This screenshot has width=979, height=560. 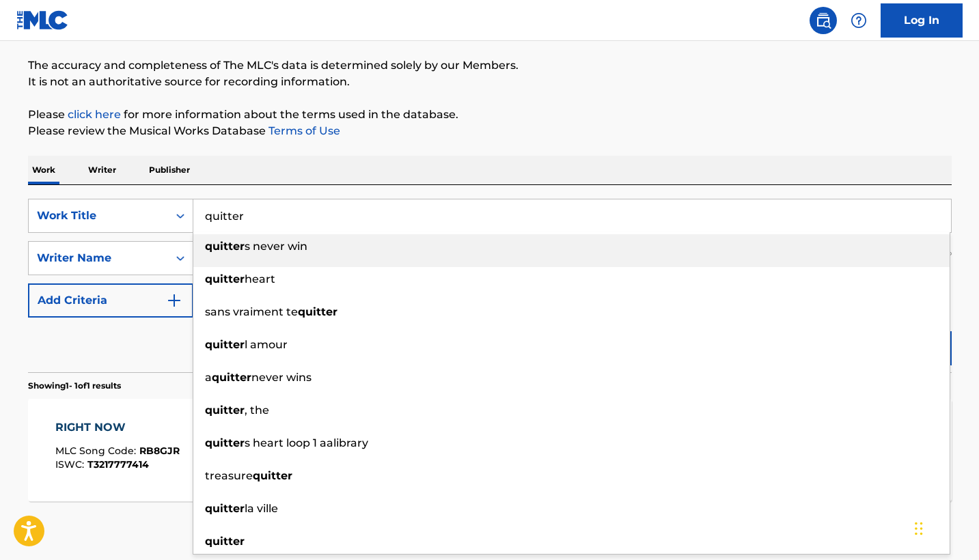 What do you see at coordinates (98, 216) in the screenshot?
I see `div: Work Title` at bounding box center [98, 216].